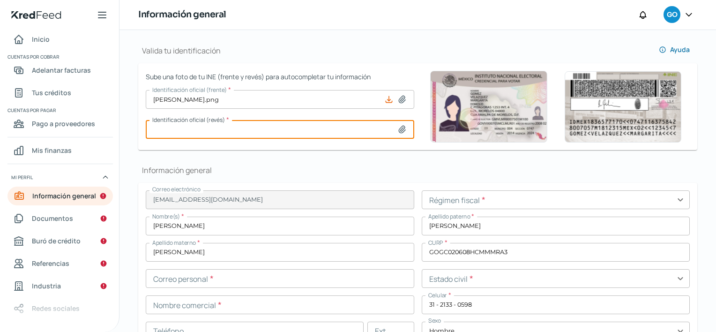  I want to click on img: Ejemplo de identificación oficial (frente), so click(488, 106).